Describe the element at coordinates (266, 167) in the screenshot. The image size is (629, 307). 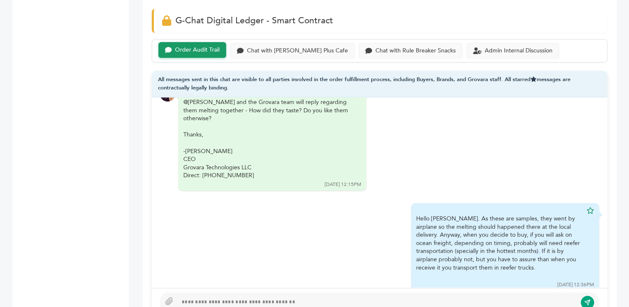
I see `div: Grovara Technologies LLC` at that location.